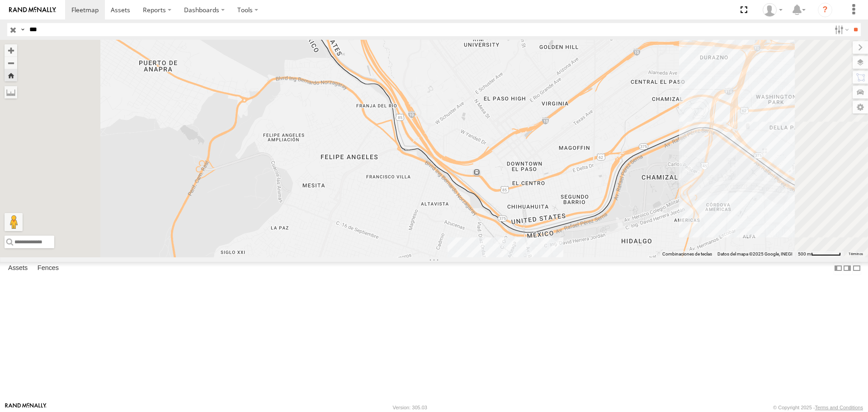 The height and width of the screenshot is (412, 868). What do you see at coordinates (838, 268) in the screenshot?
I see `label: Dock Summary Table to the Left` at bounding box center [838, 268].